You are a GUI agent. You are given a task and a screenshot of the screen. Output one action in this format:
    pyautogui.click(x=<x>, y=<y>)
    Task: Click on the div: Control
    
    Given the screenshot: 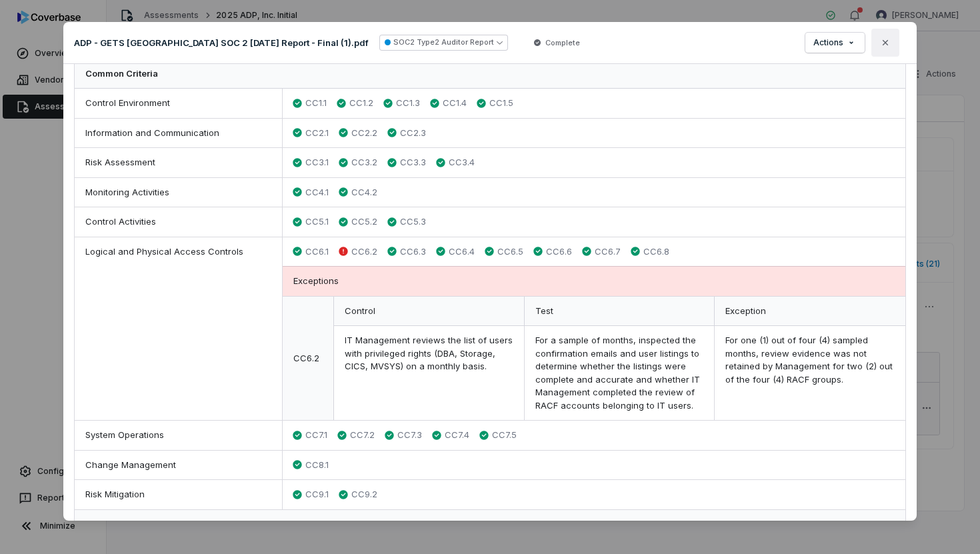 What is the action you would take?
    pyautogui.click(x=429, y=312)
    